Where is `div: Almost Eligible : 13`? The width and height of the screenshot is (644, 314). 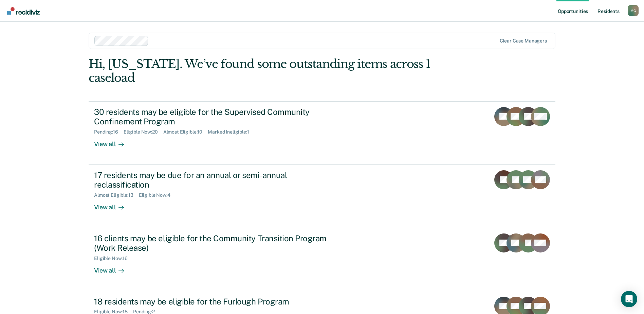
div: Almost Eligible : 13 is located at coordinates (116, 195).